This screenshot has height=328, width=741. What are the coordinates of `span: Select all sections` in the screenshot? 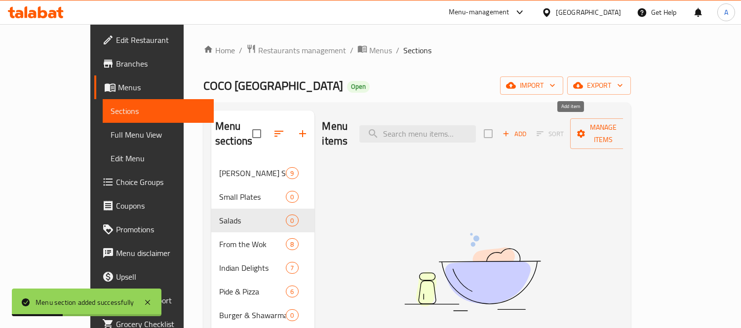 It's located at (257, 134).